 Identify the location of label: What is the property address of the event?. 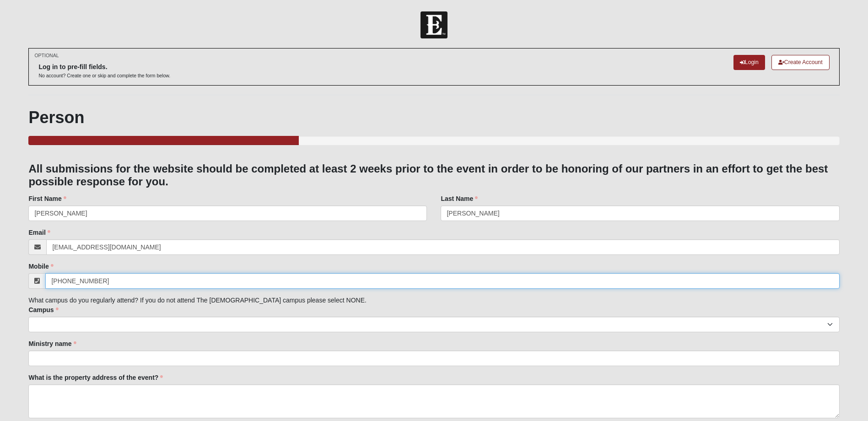
(96, 378).